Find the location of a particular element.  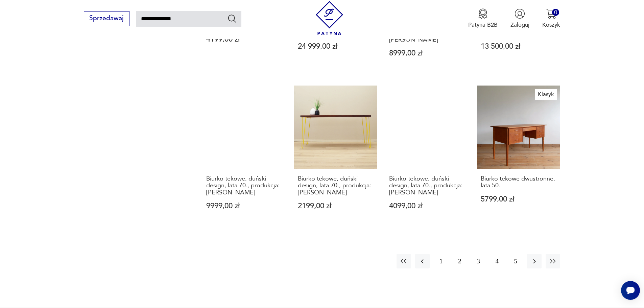

p: 8999,00 zł is located at coordinates (427, 53).